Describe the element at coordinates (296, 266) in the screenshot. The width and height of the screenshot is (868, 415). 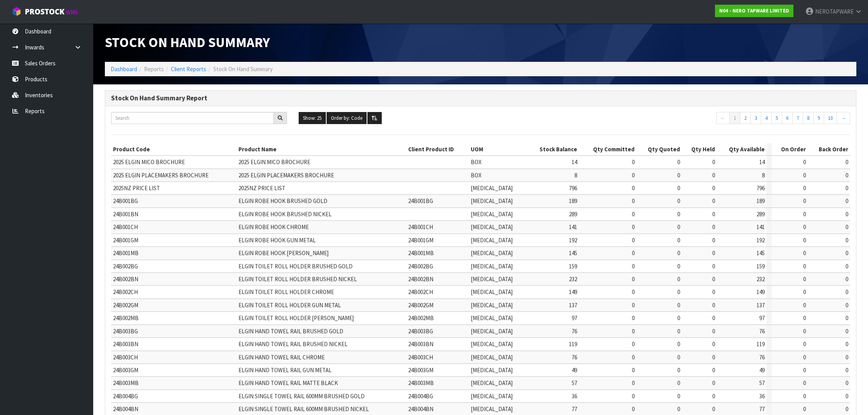
I see `span: ELGIN TOILET ROLL HOLDER BRUSHED GOLD` at that location.